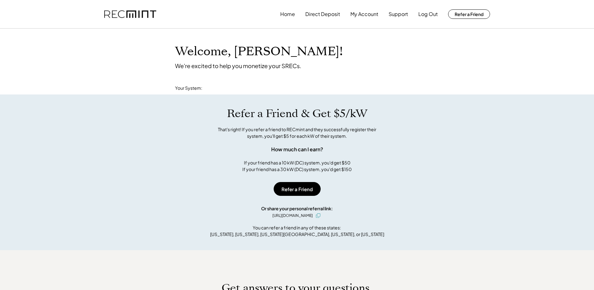  Describe the element at coordinates (288, 14) in the screenshot. I see `button: Home` at that location.